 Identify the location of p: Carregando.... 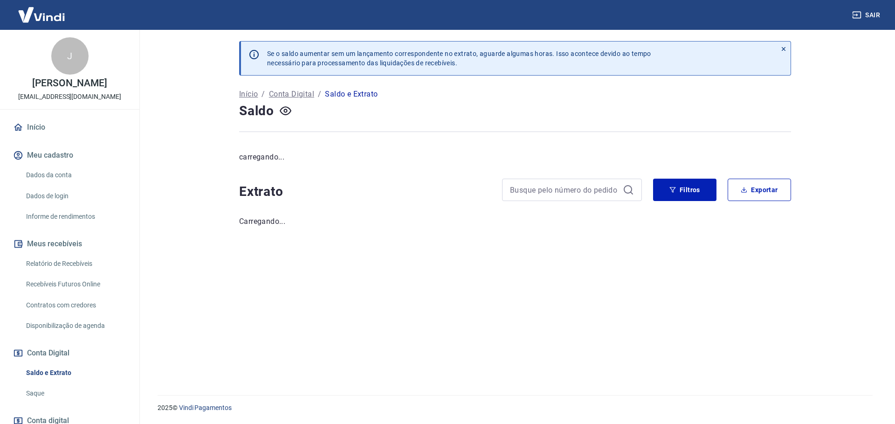
(515, 221).